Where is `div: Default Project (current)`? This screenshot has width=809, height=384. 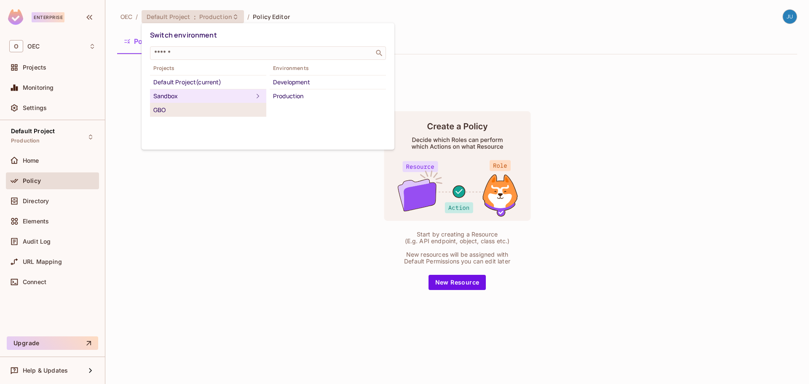
div: Default Project (current) is located at coordinates (208, 82).